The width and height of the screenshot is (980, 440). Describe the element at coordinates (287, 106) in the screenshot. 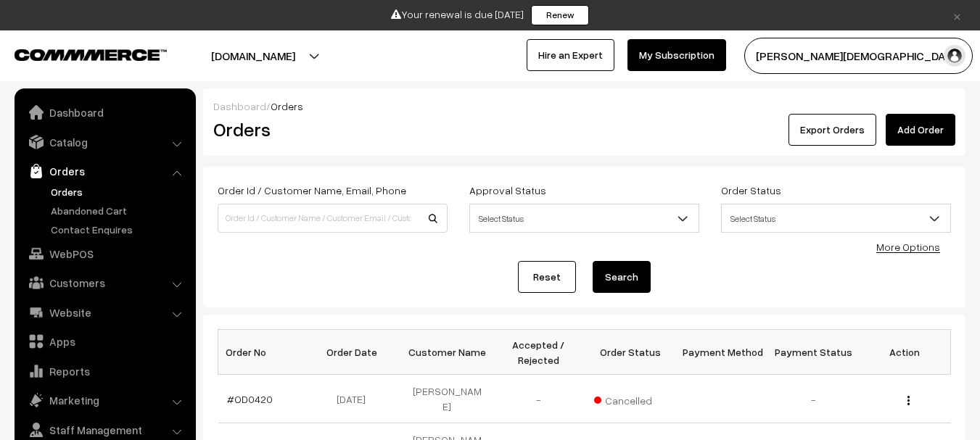

I see `span: Orders` at that location.